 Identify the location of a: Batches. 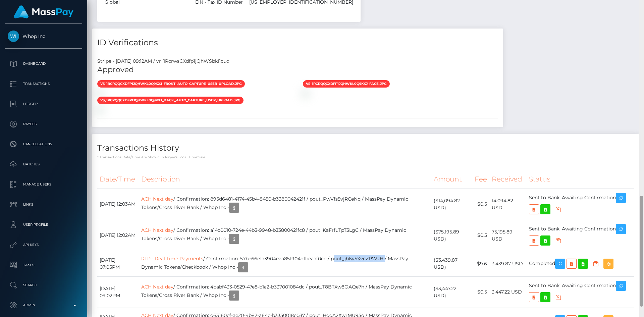
(44, 164).